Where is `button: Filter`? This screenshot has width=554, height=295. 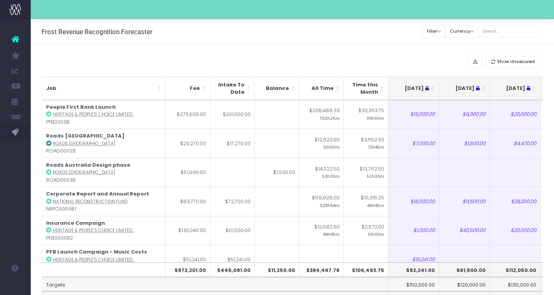
button: Filter is located at coordinates (434, 31).